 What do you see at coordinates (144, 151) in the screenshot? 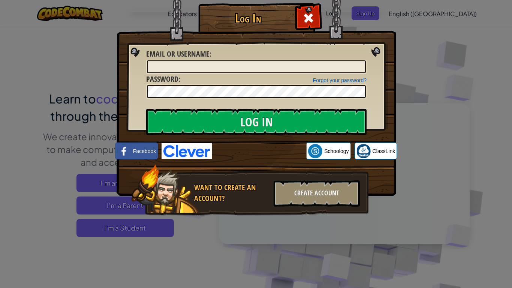
I see `span: Facebook` at bounding box center [144, 151].